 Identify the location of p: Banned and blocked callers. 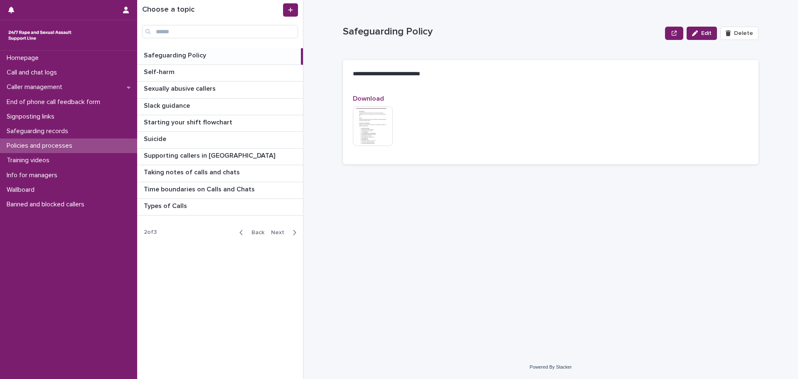
(47, 204).